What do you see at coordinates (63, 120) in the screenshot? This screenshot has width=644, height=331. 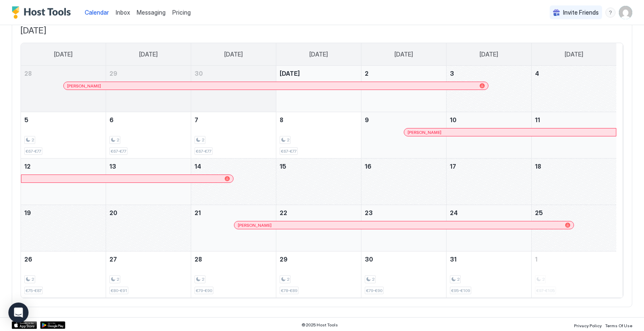 I see `a: October 5, 2025` at bounding box center [63, 120].